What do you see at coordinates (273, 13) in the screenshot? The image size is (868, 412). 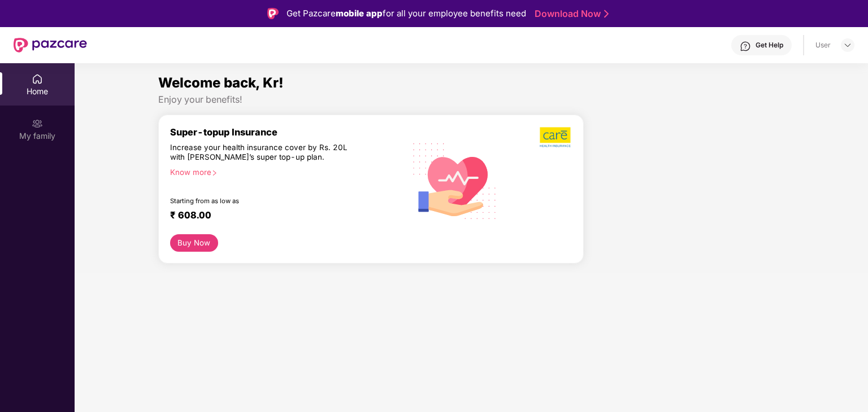 I see `img: Logo` at bounding box center [273, 13].